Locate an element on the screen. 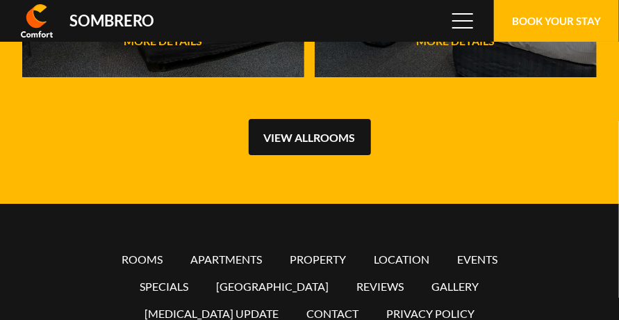  a: Contact is located at coordinates (332, 313).